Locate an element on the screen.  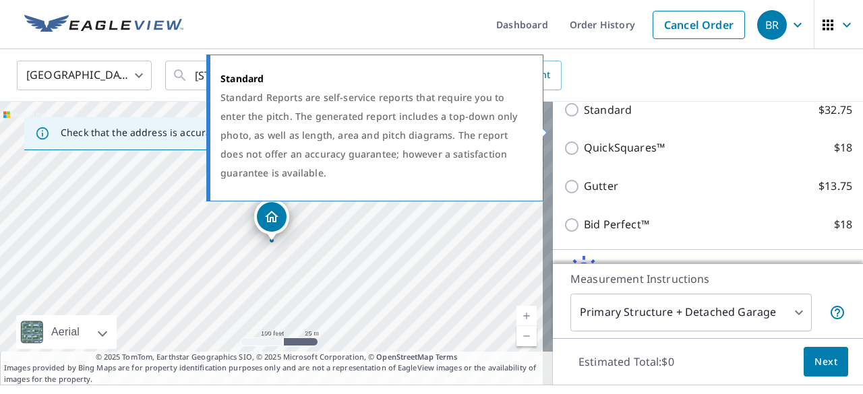
p: Bid Perfect™ is located at coordinates (616, 224).